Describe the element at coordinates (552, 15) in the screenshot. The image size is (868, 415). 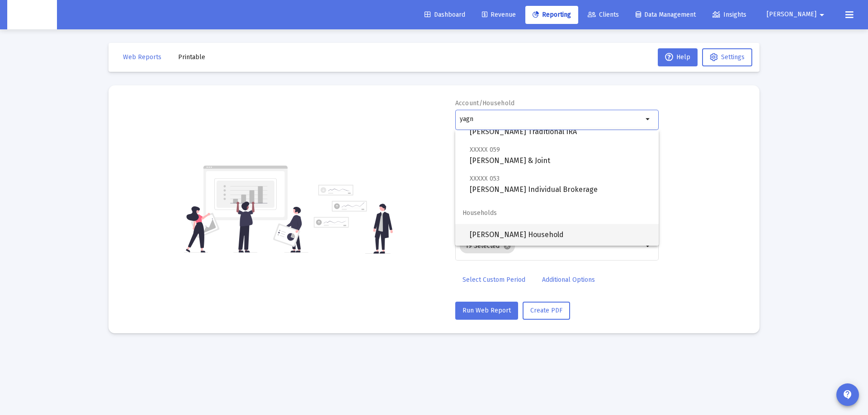
I see `a: Reporting` at that location.